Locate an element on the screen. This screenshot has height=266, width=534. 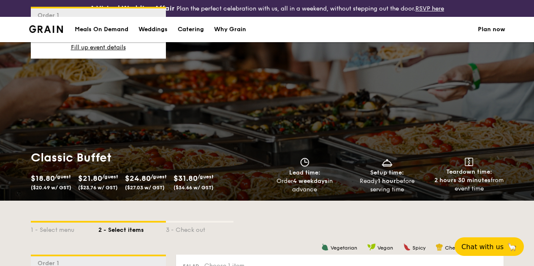
span: $18.80 is located at coordinates (43, 179).